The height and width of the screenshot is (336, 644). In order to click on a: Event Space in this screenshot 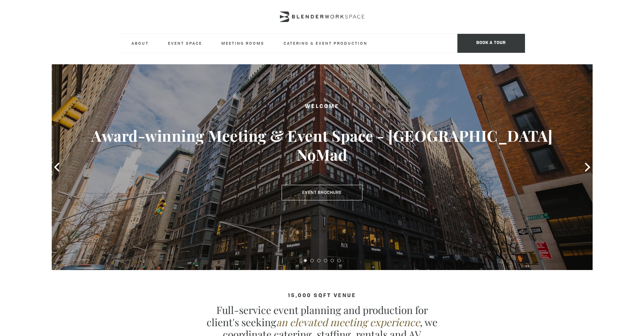, I will do `click(185, 43)`.